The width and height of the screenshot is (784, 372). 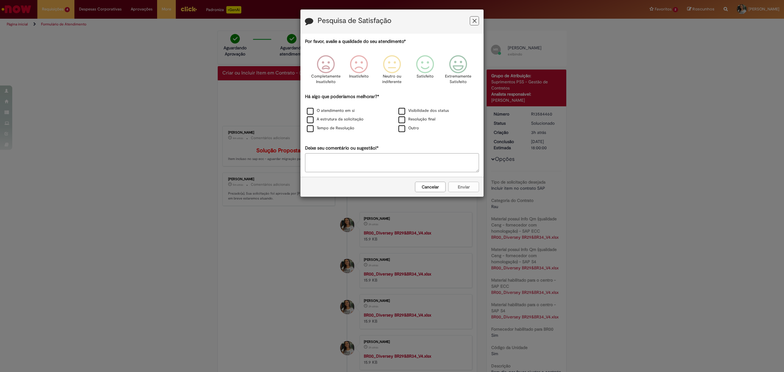 What do you see at coordinates (408, 128) in the screenshot?
I see `label: Outro` at bounding box center [408, 128].